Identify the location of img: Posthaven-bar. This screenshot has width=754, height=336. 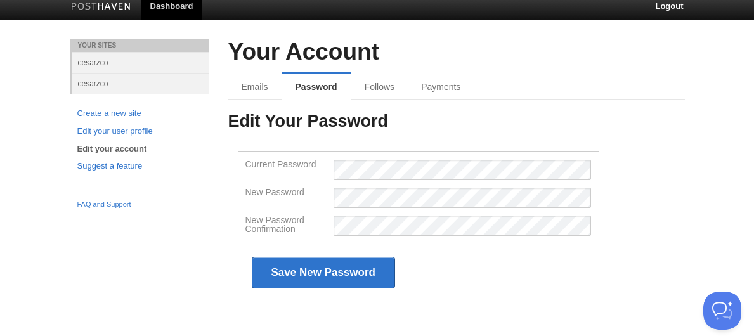
(101, 7).